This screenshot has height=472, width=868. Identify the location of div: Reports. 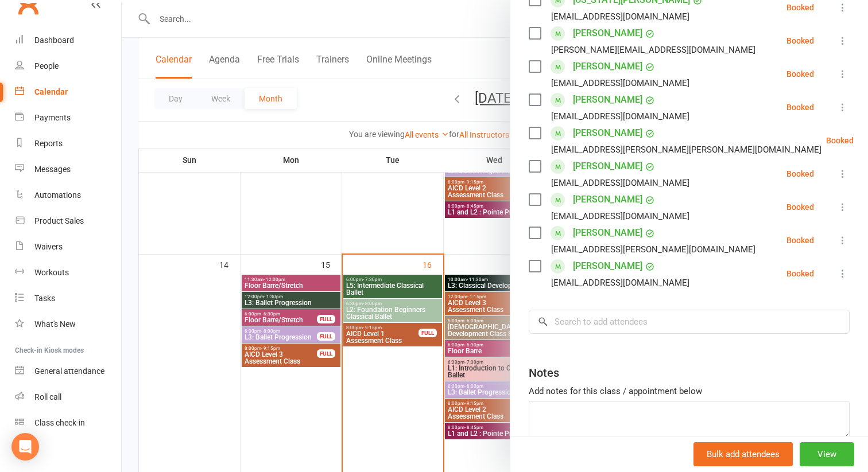
(48, 143).